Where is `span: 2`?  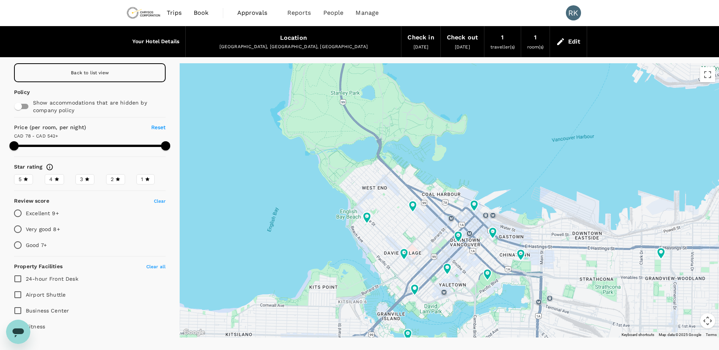 span: 2 is located at coordinates (112, 179).